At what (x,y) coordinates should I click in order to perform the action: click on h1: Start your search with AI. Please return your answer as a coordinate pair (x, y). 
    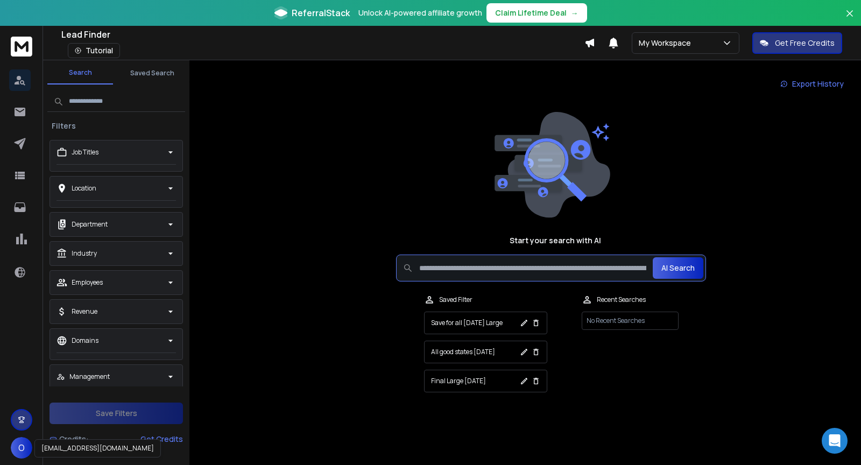
    Looking at the image, I should click on (556, 241).